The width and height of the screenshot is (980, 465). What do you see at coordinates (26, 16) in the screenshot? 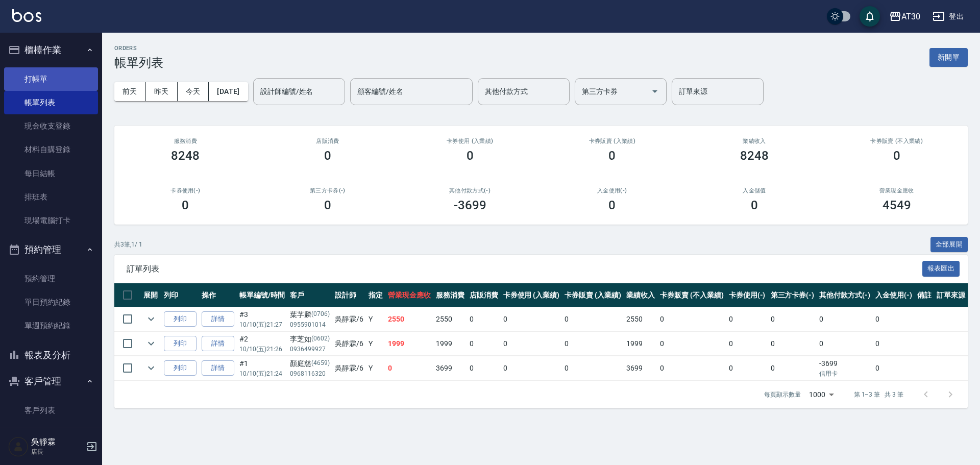
I see `img: Logo` at bounding box center [26, 16].